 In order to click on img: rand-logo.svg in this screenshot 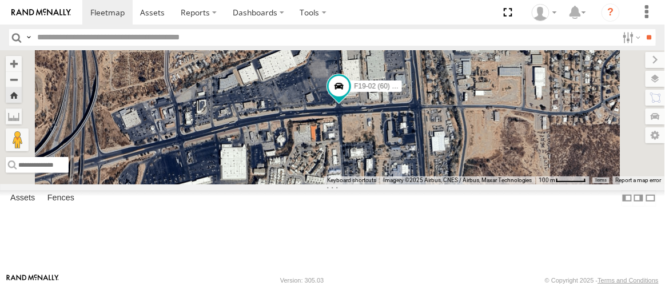, I will do `click(41, 13)`.